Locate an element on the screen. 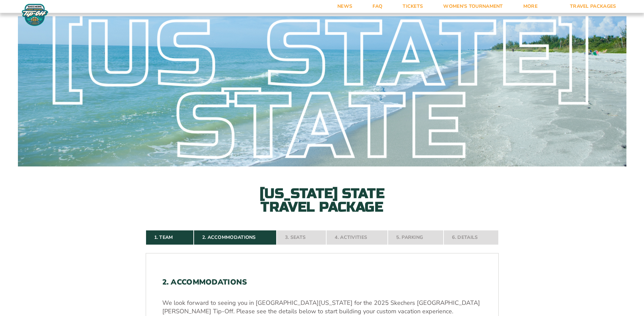 The height and width of the screenshot is (316, 644). img: Fort Myers Tip-Off is located at coordinates (35, 15).